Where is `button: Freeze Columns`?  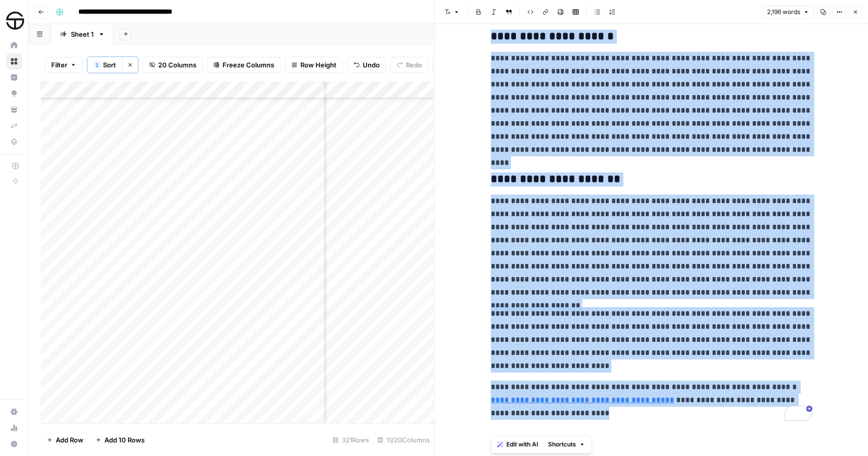 button: Freeze Columns is located at coordinates (243, 65).